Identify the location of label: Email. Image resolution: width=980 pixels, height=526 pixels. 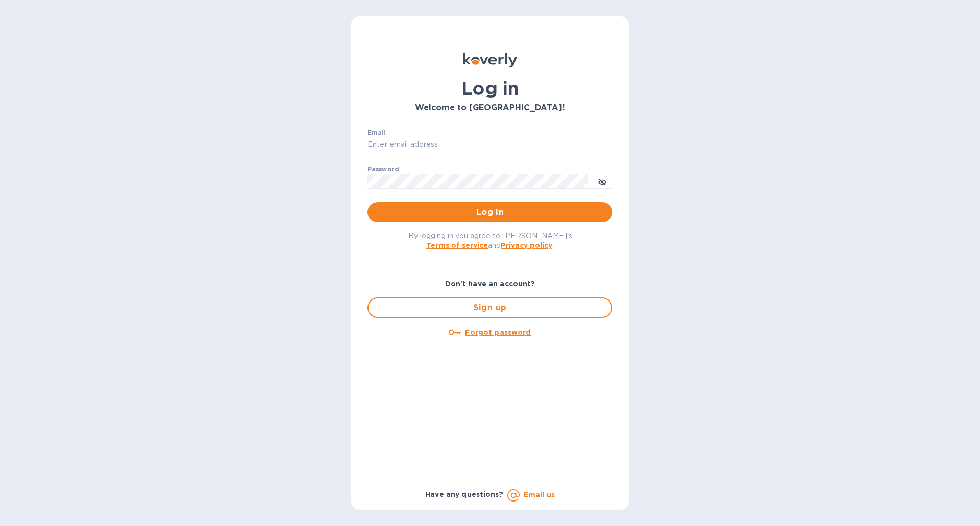
(376, 133).